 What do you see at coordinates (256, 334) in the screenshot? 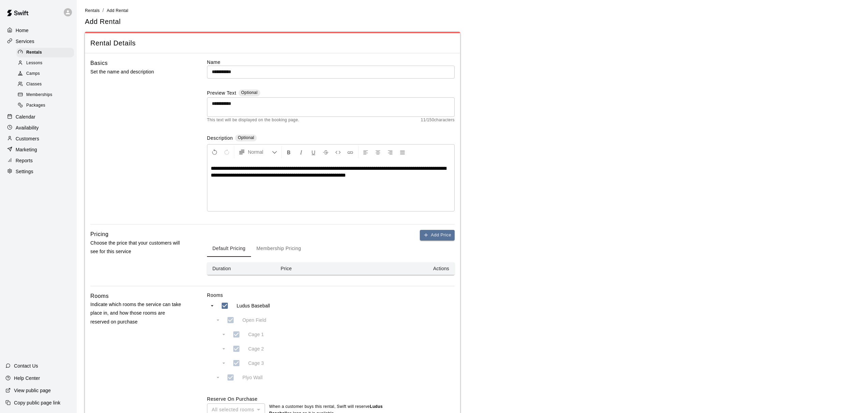
I see `p: Cage 1` at bounding box center [256, 334].